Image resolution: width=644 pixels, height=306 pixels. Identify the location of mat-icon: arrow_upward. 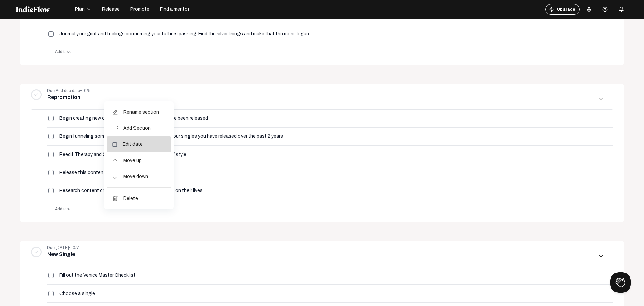
(115, 161).